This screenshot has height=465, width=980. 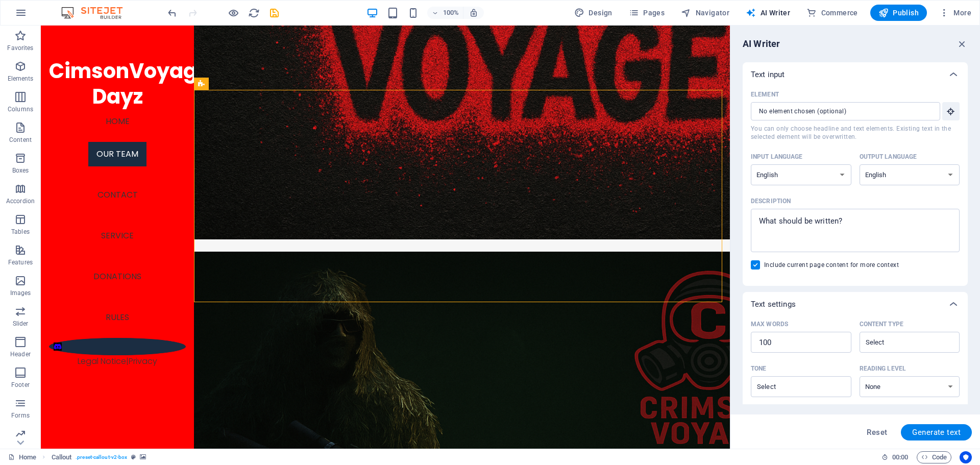 I want to click on i: On resize automatically adjust zoom level to fit chosen device., so click(x=473, y=13).